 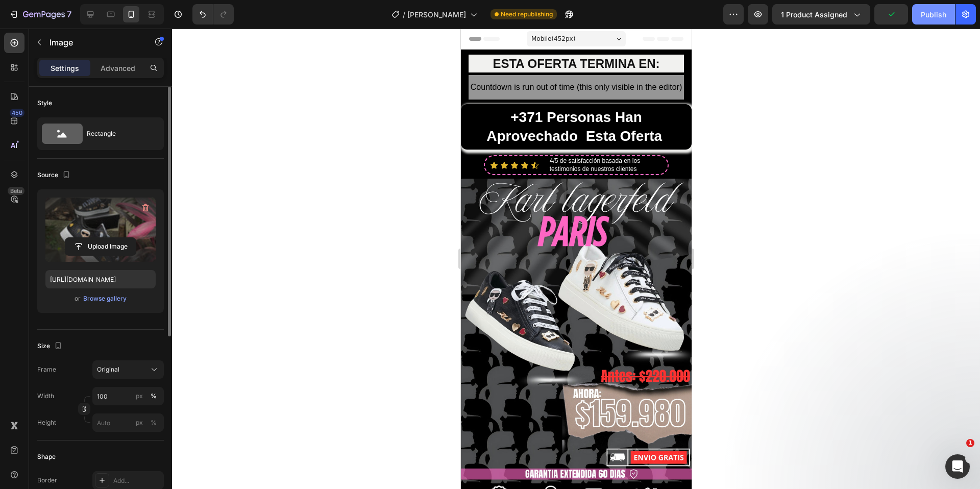 What do you see at coordinates (138, 481) in the screenshot?
I see `div: Add...` at bounding box center [138, 481].